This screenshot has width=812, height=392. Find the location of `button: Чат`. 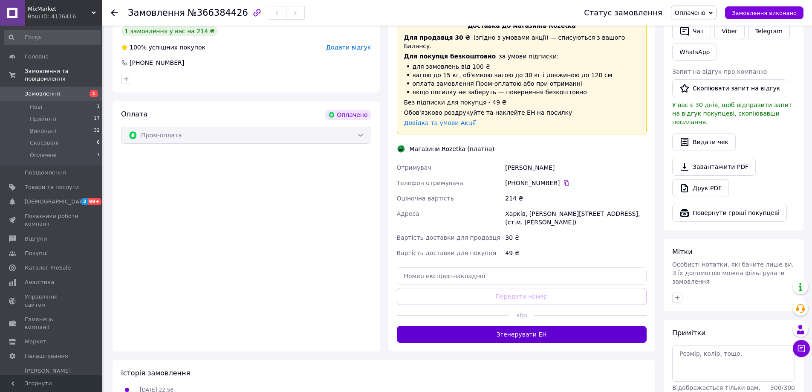

button: Чат is located at coordinates (692, 31).